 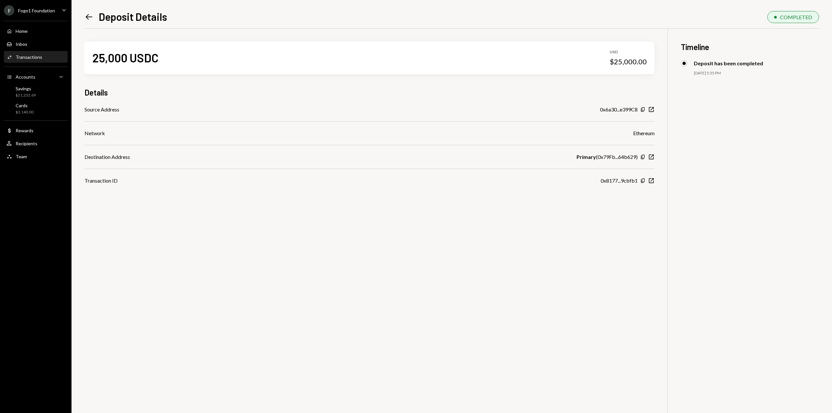 What do you see at coordinates (102, 109) in the screenshot?
I see `div: Source Address` at bounding box center [102, 109].